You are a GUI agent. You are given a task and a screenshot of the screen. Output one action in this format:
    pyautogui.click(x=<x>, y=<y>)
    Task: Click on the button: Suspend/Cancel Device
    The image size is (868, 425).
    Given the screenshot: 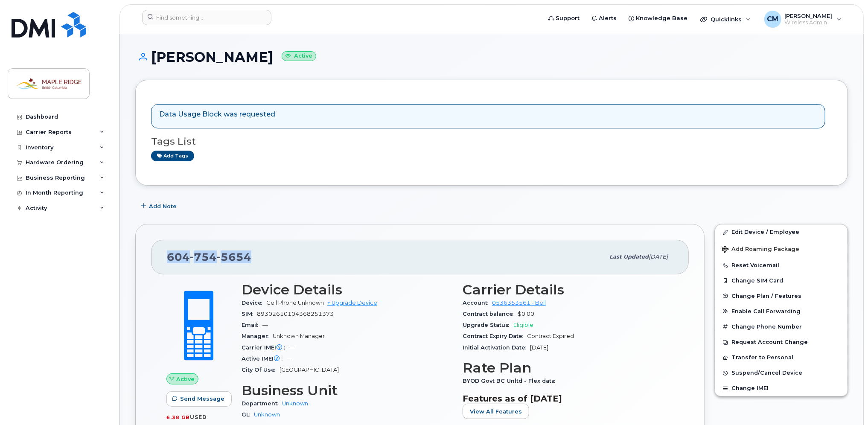 What is the action you would take?
    pyautogui.click(x=782, y=373)
    